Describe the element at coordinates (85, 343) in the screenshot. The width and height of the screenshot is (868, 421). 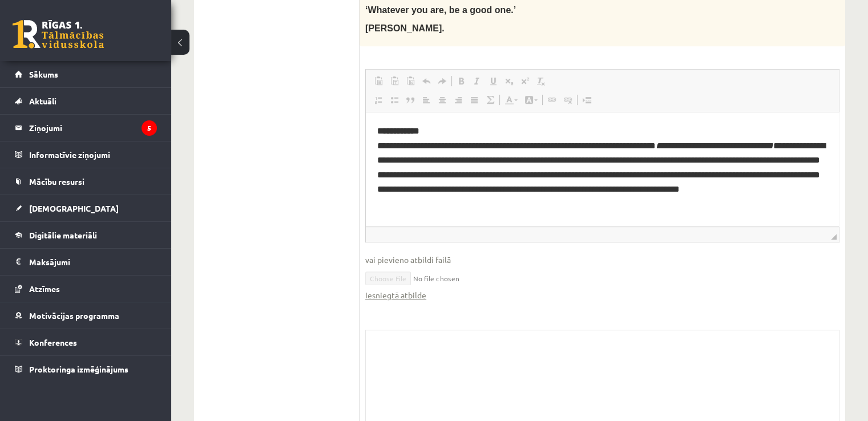
I see `a: Konferences` at that location.